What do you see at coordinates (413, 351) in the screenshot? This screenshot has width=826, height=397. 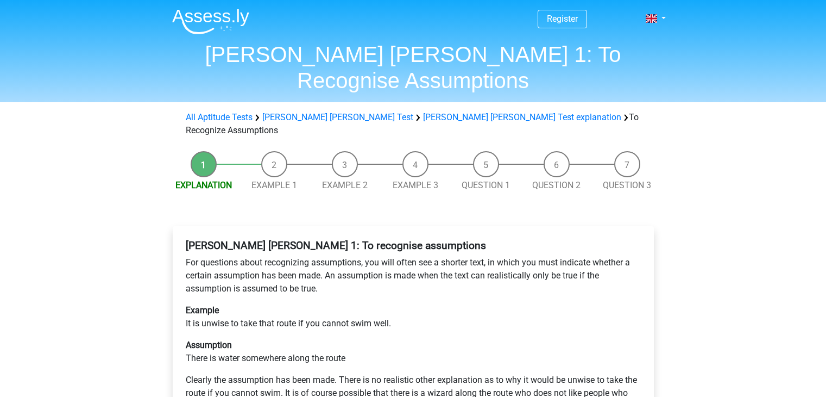 I see `p: There is water somewhere along the route` at bounding box center [413, 351].